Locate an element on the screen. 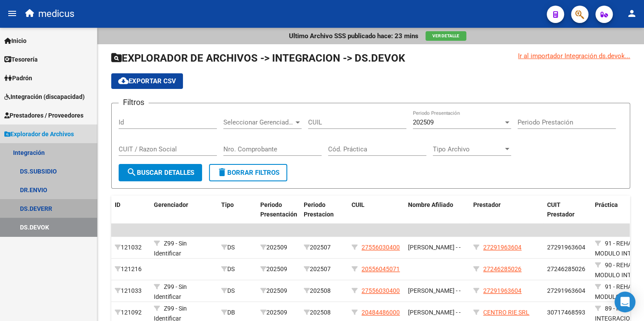 This screenshot has width=644, height=321. mat-icon: person is located at coordinates (632, 13).